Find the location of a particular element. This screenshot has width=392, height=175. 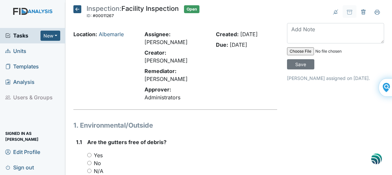

label: 1.1 is located at coordinates (79, 142).